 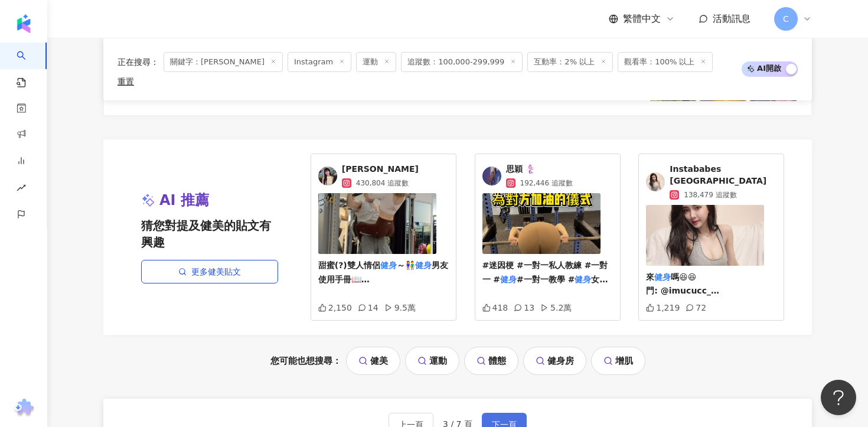 What do you see at coordinates (24, 24) in the screenshot?
I see `img: logo icon` at bounding box center [24, 24].